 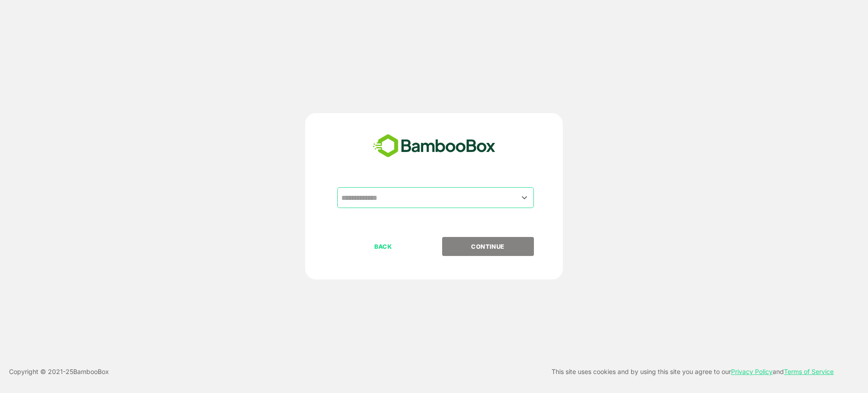 What do you see at coordinates (525, 197) in the screenshot?
I see `button: Open` at bounding box center [525, 197].